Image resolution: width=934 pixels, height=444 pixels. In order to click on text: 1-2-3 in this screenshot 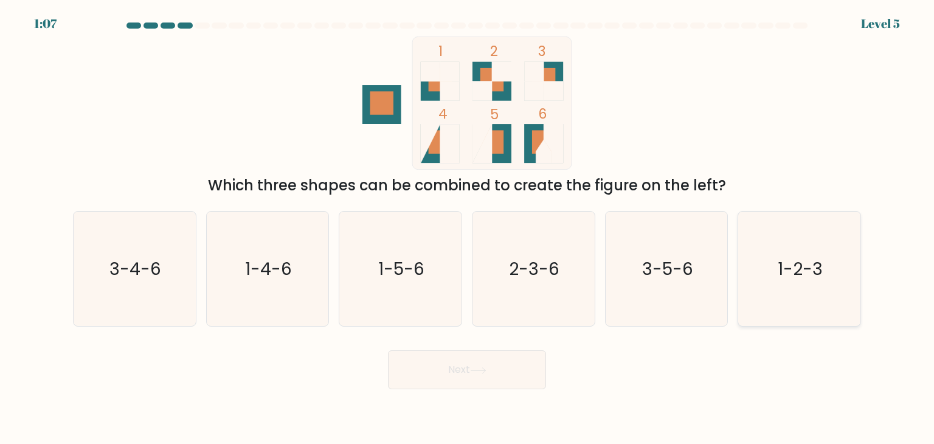, I will do `click(800, 269)`.